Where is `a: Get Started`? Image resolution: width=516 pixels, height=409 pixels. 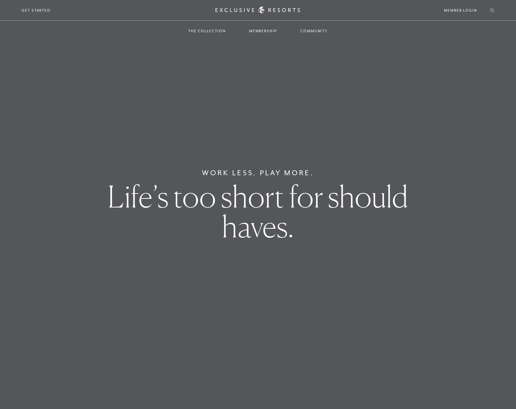 a: Get Started is located at coordinates (36, 10).